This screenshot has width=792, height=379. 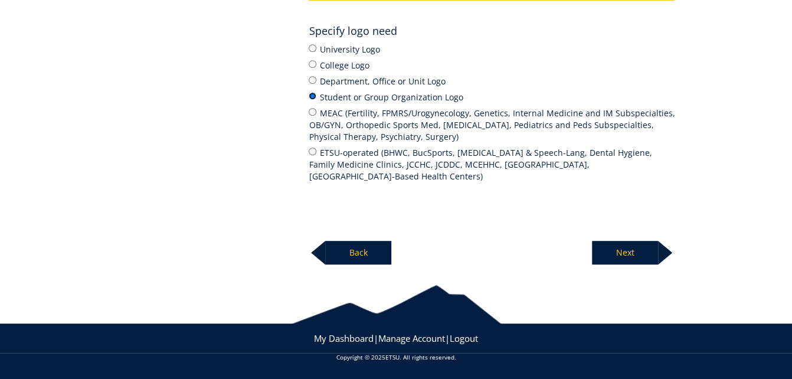 What do you see at coordinates (312, 64) in the screenshot?
I see `input: College Logo` at bounding box center [312, 64].